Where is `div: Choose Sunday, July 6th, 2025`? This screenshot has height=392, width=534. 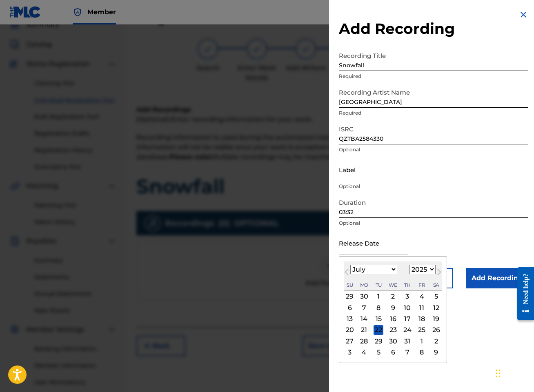 div: Choose Sunday, July 6th, 2025 is located at coordinates (350, 308).